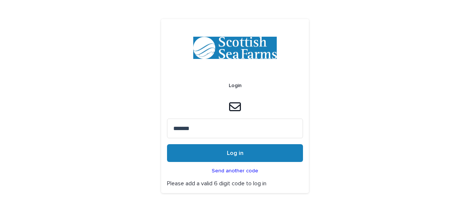  Describe the element at coordinates (235, 183) in the screenshot. I see `p: Please add a valid 6 digit code to log in` at that location.